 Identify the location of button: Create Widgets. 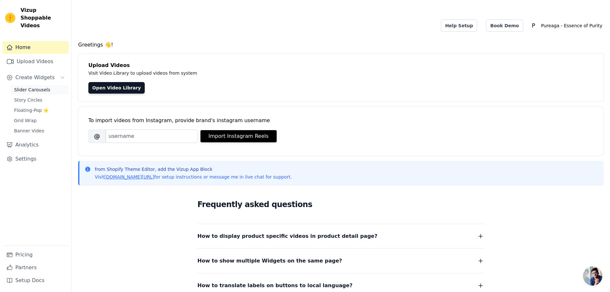
(36, 77).